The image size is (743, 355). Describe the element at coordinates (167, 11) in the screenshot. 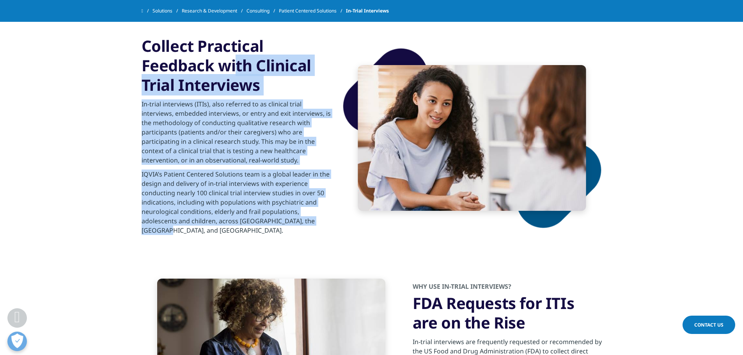

I see `a: Solutions` at that location.